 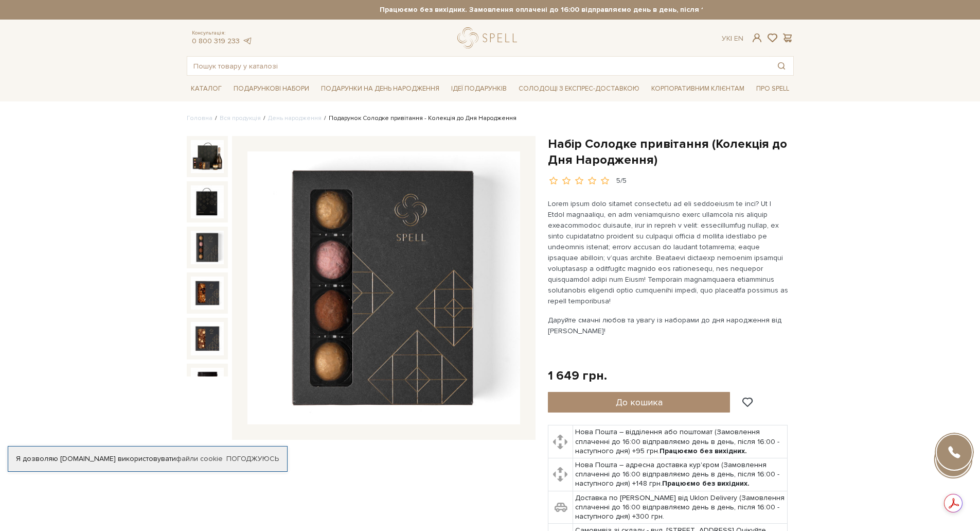 I want to click on a: logo, so click(x=489, y=38).